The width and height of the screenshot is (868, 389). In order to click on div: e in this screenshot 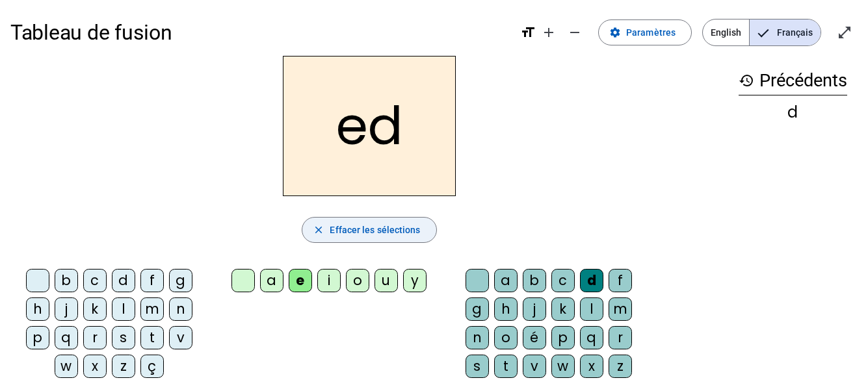, I will do `click(301, 280)`.